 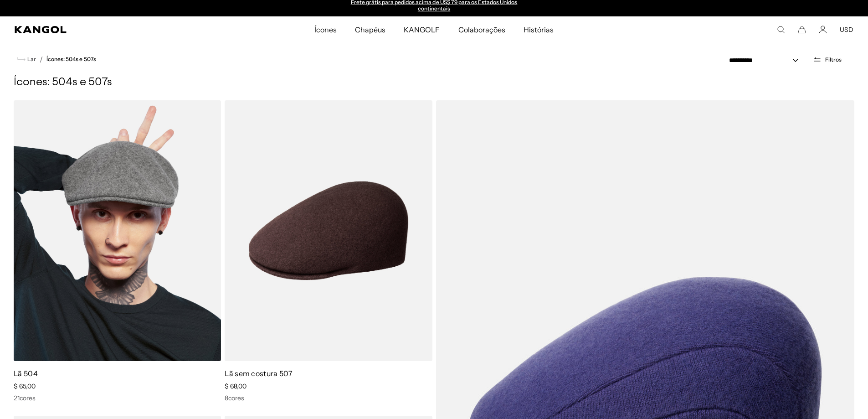 I want to click on font: Histórias, so click(x=538, y=30).